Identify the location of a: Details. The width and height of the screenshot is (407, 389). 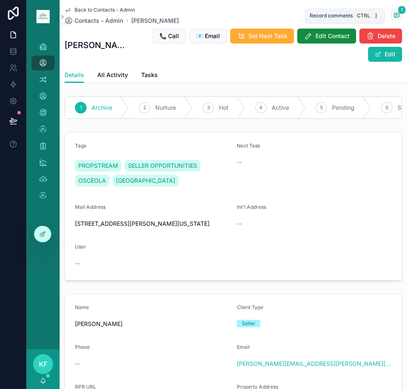
(74, 75).